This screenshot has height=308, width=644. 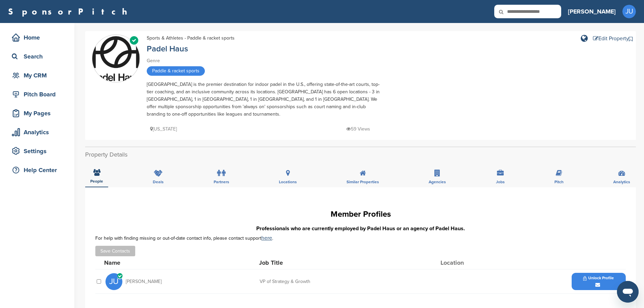 What do you see at coordinates (116, 59) in the screenshot?
I see `img: Sponsorpitch & Padel Haus` at bounding box center [116, 59].